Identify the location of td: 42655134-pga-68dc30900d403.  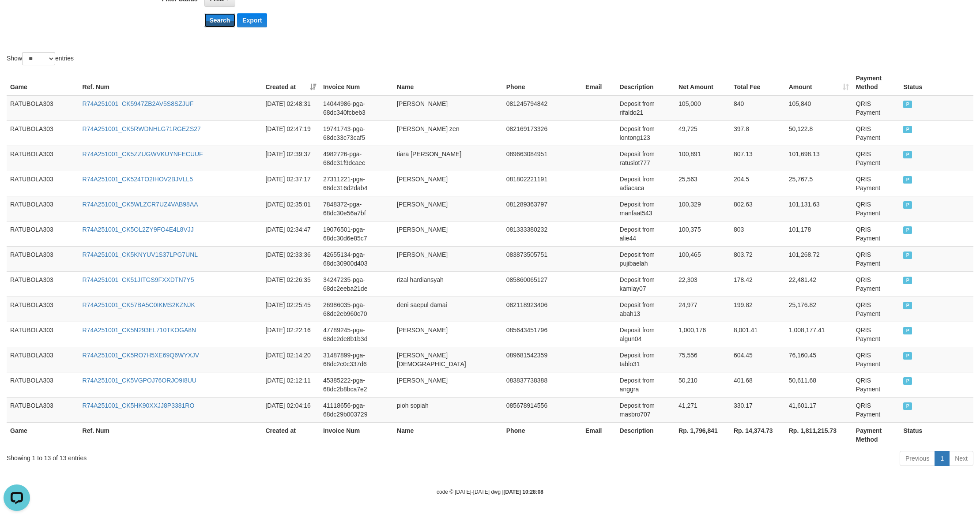
(356, 259).